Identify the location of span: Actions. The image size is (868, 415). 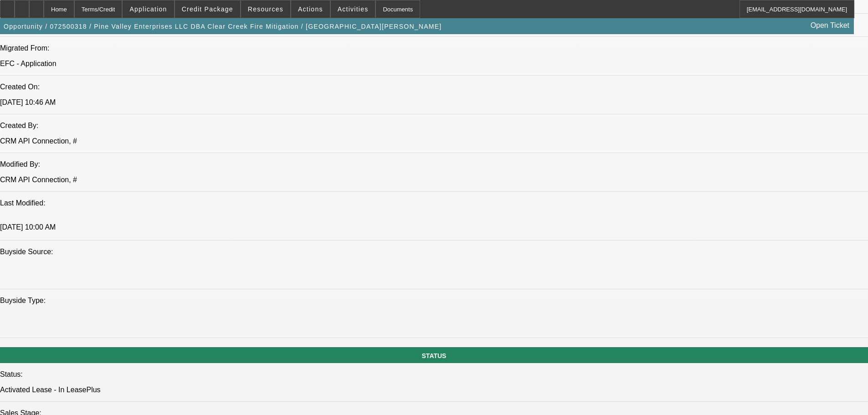
(310, 9).